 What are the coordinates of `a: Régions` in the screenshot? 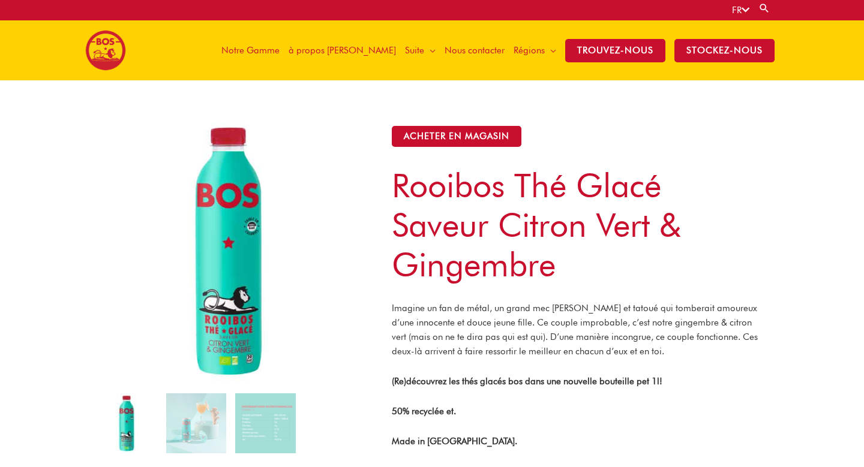 It's located at (535, 50).